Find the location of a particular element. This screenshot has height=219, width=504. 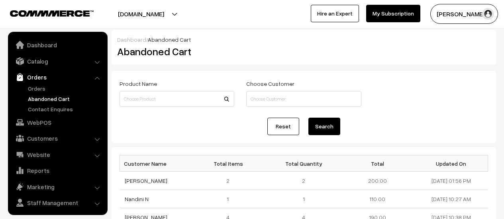

a: Contact Enquires is located at coordinates (65, 109).